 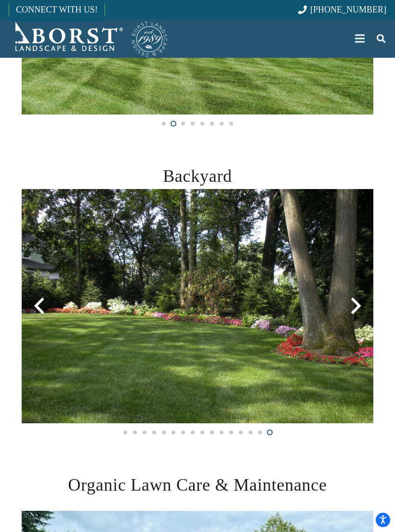 I want to click on a: Menu, so click(x=360, y=38).